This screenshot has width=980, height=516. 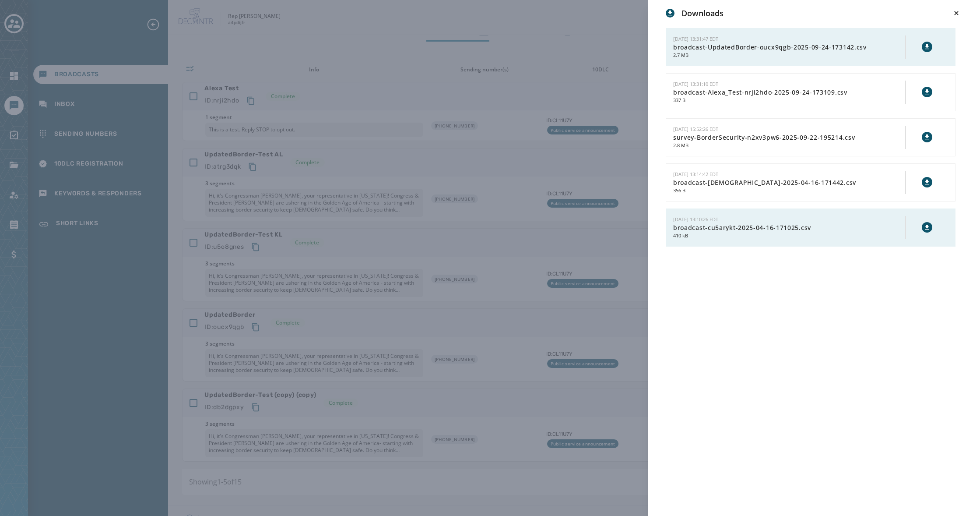 I want to click on span: broadcast-UpdatedBorder-oucx9qgb-2025-09-24-173142.csv, so click(x=790, y=47).